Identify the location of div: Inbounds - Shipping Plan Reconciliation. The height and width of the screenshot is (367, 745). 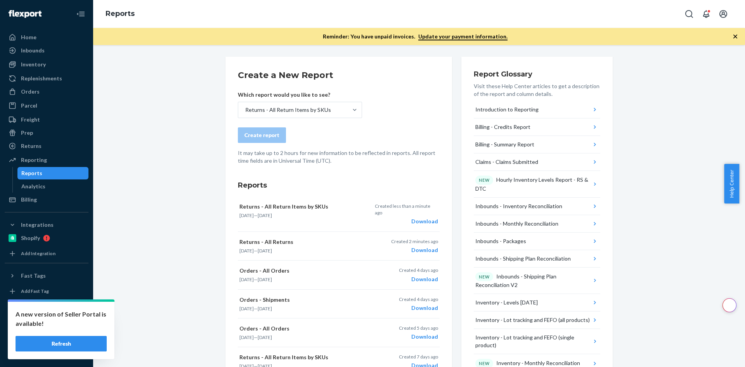
(523, 259).